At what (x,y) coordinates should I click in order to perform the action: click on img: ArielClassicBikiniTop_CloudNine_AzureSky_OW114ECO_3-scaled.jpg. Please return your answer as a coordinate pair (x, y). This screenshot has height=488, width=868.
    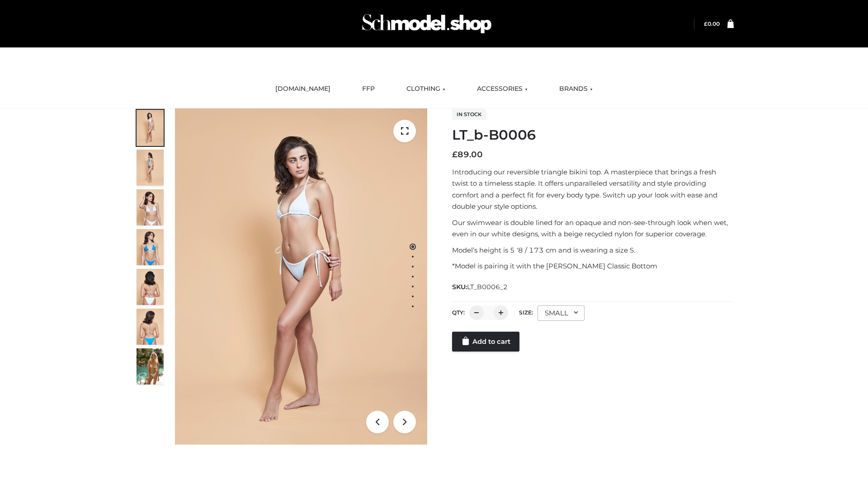
    Looking at the image, I should click on (150, 207).